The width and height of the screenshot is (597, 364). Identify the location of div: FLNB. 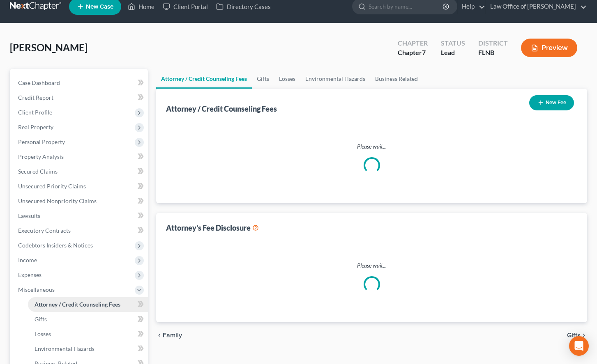
(493, 53).